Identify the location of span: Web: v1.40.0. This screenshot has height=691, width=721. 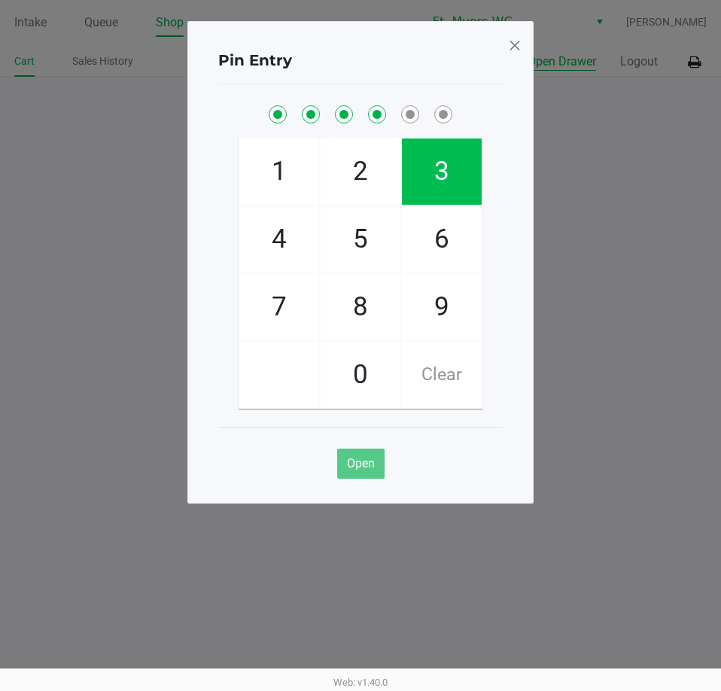
(361, 682).